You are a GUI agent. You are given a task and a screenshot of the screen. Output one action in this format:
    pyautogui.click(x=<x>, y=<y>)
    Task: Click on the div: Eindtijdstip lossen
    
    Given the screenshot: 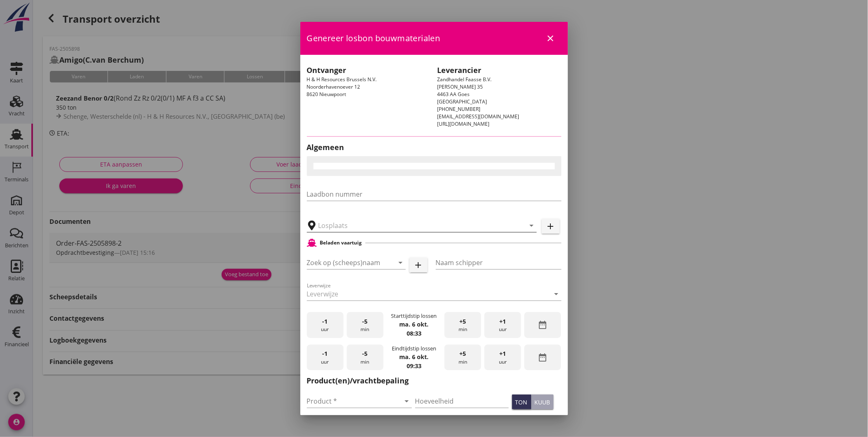 What is the action you would take?
    pyautogui.click(x=414, y=349)
    